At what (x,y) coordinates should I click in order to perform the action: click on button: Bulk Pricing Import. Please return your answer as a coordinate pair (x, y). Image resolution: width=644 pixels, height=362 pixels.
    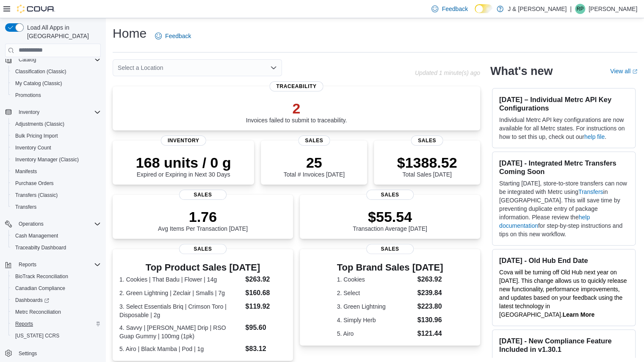
    Looking at the image, I should click on (56, 136).